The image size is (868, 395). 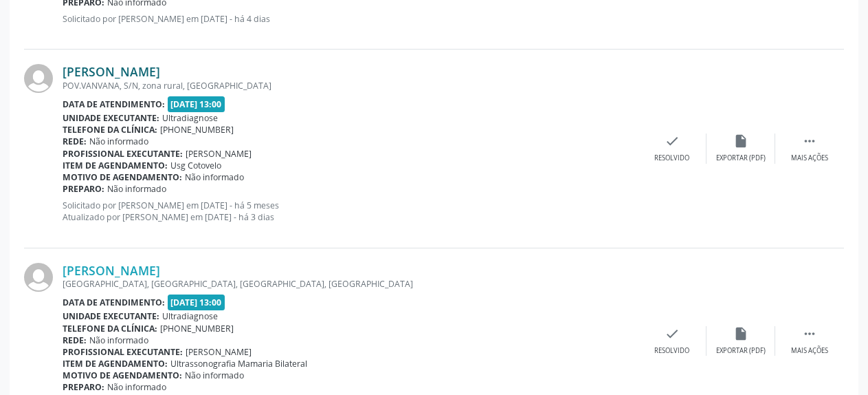 What do you see at coordinates (238, 363) in the screenshot?
I see `span: Ultrassonografia Mamaria Bilateral` at bounding box center [238, 363].